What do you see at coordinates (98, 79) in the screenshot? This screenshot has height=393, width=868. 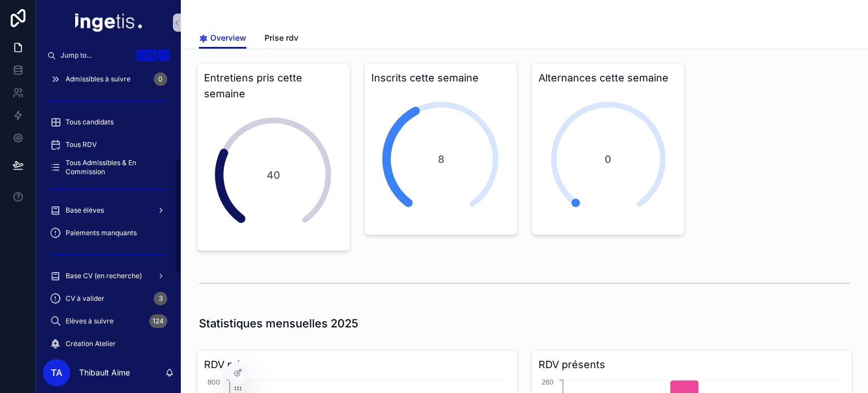 I see `span: Admissibles à suivre` at bounding box center [98, 79].